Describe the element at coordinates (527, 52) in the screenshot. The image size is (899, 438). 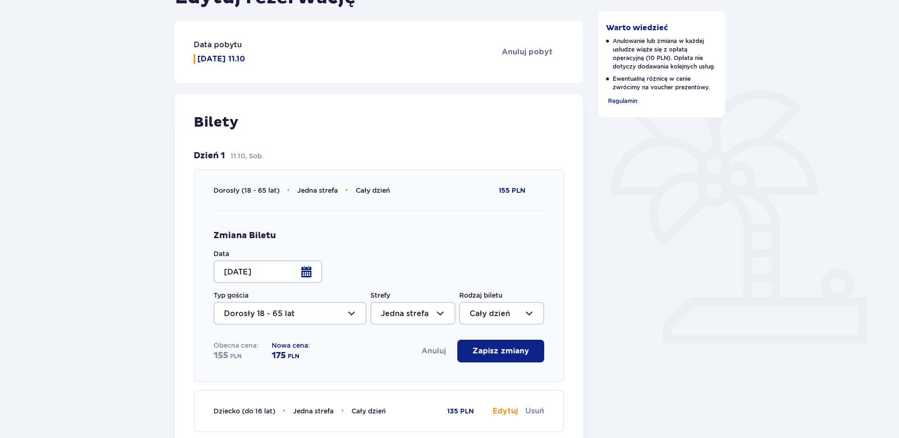
I see `span: Anuluj pobyt` at that location.